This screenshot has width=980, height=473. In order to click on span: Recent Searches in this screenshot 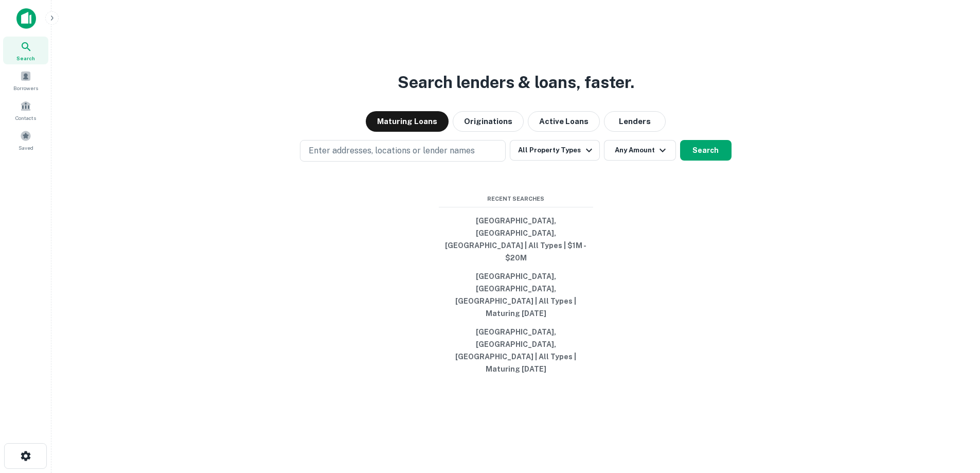, I will do `click(516, 199)`.